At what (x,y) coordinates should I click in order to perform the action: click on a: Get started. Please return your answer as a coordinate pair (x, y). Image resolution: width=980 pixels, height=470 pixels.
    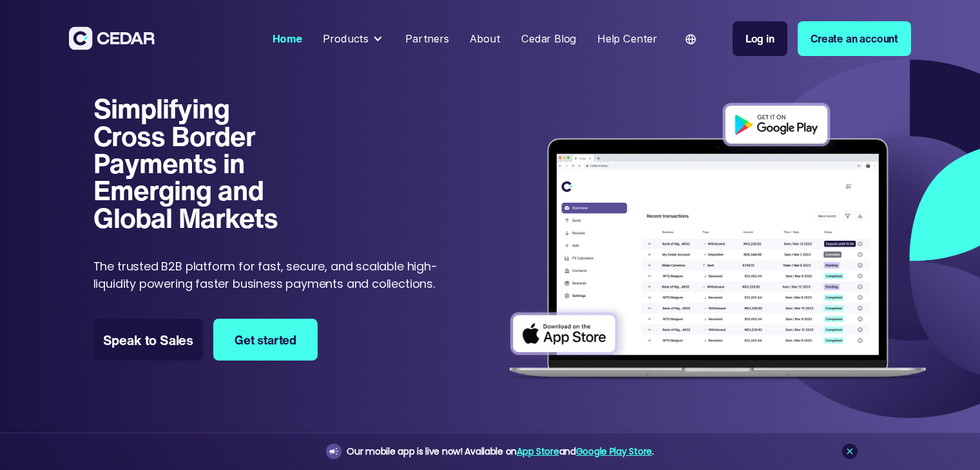
    Looking at the image, I should click on (265, 340).